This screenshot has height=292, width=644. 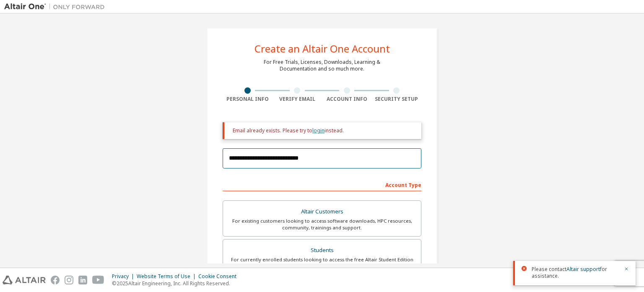 I want to click on img: linkedin.svg, so click(x=83, y=279).